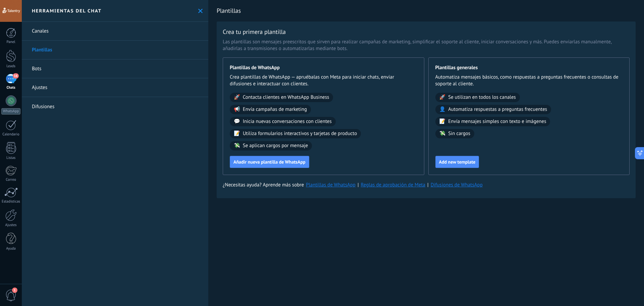 Image resolution: width=644 pixels, height=306 pixels. I want to click on div: Estadísticas, so click(11, 201).